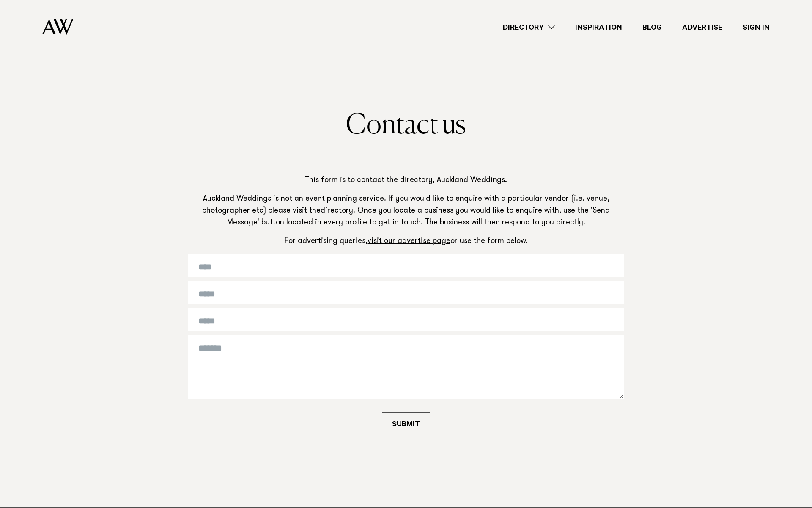 Image resolution: width=812 pixels, height=508 pixels. Describe the element at coordinates (406, 242) in the screenshot. I see `p: For advertising queries, or use the form below.` at that location.